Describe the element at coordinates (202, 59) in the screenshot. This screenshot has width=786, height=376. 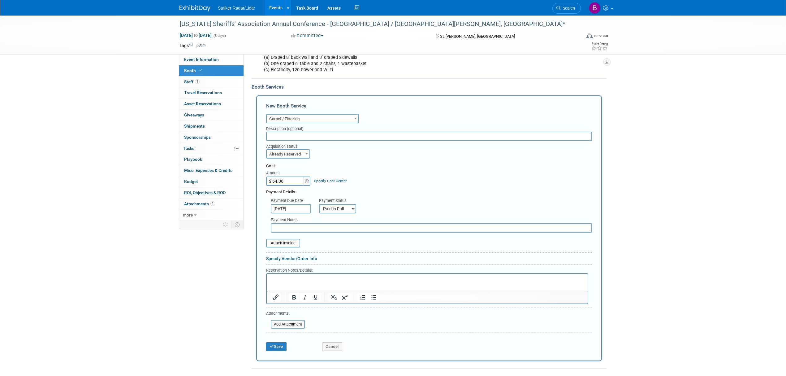
I see `span: Event Information` at that location.